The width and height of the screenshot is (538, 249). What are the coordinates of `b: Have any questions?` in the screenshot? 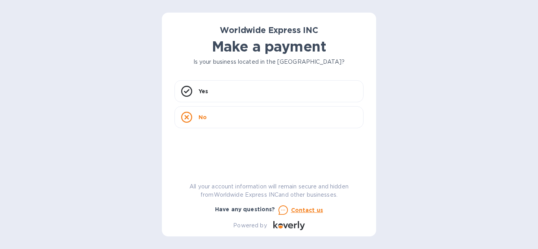 It's located at (245, 209).